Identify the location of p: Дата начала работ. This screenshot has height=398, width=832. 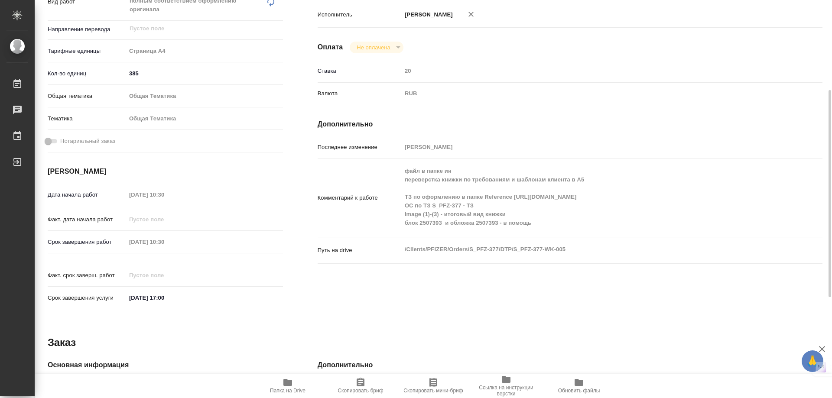
(87, 195).